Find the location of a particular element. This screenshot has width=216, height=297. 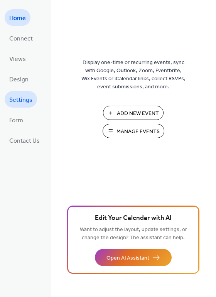

a: Contact Us is located at coordinates (24, 140).